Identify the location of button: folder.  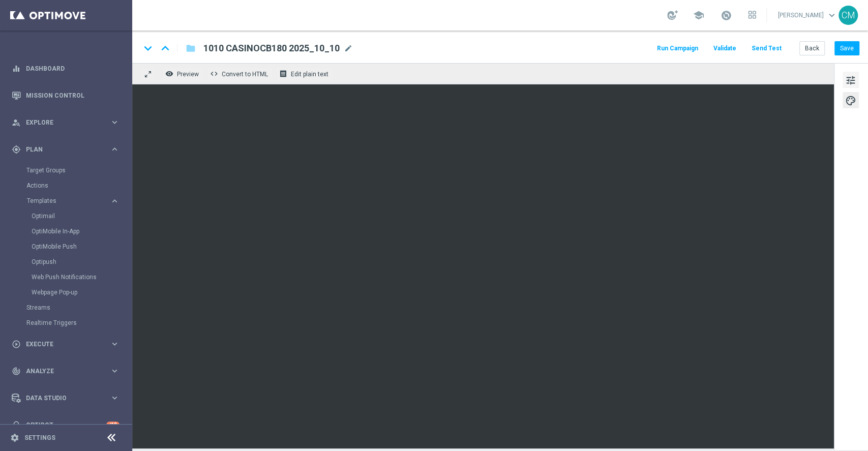
(190, 48).